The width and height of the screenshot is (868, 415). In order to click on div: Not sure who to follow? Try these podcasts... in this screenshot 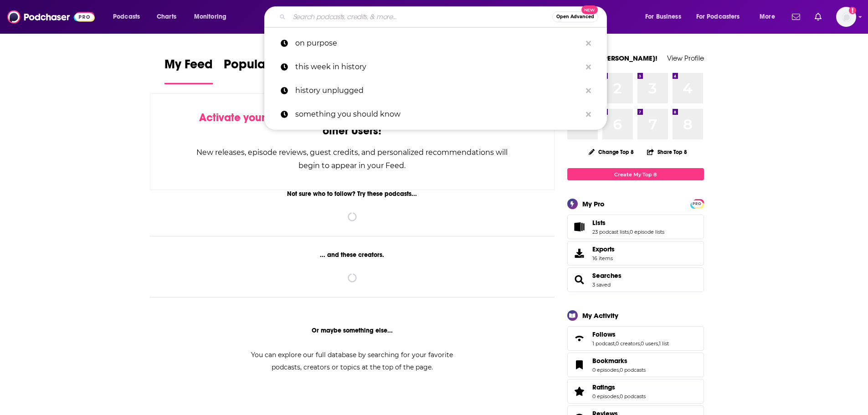, I will do `click(352, 194)`.